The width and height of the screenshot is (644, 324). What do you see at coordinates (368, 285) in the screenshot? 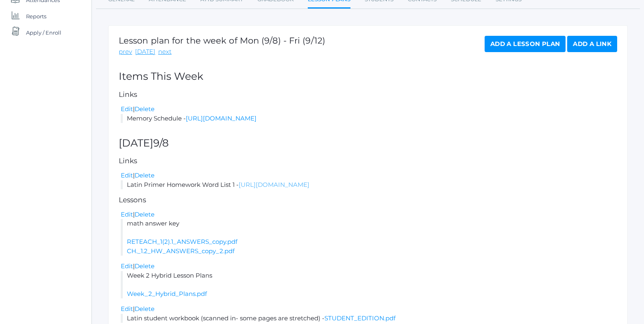
I see `li: Week 2 Hybrid Lesson Plans` at bounding box center [368, 285].